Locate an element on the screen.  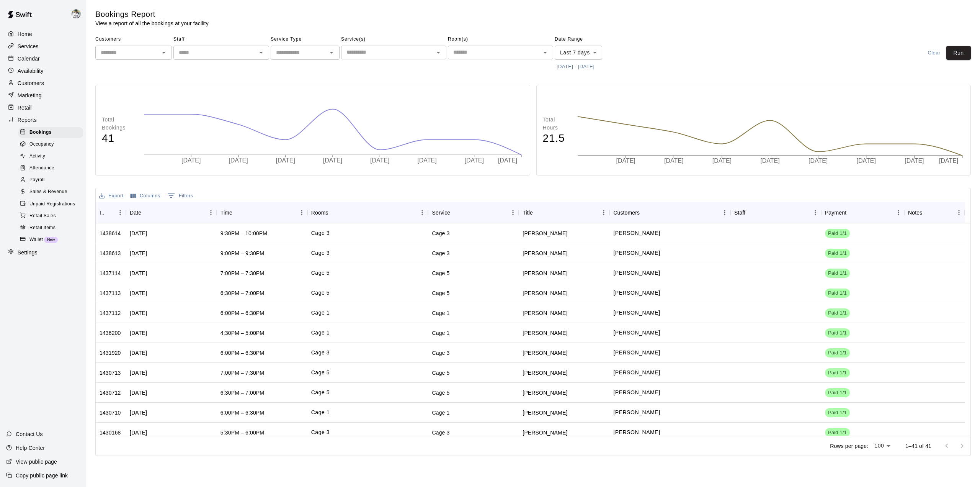
div: Staff is located at coordinates (776, 213).